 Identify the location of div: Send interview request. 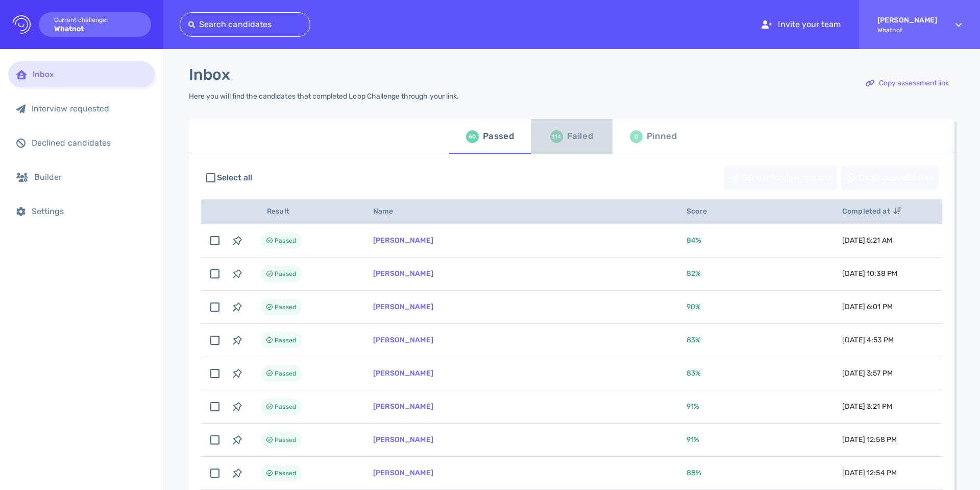
(781, 178).